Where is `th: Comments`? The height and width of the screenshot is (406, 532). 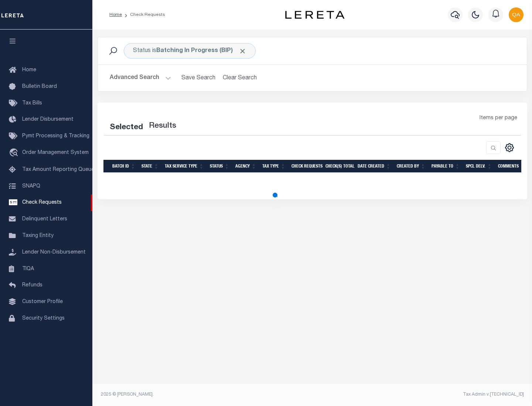 th: Comments is located at coordinates (512, 166).